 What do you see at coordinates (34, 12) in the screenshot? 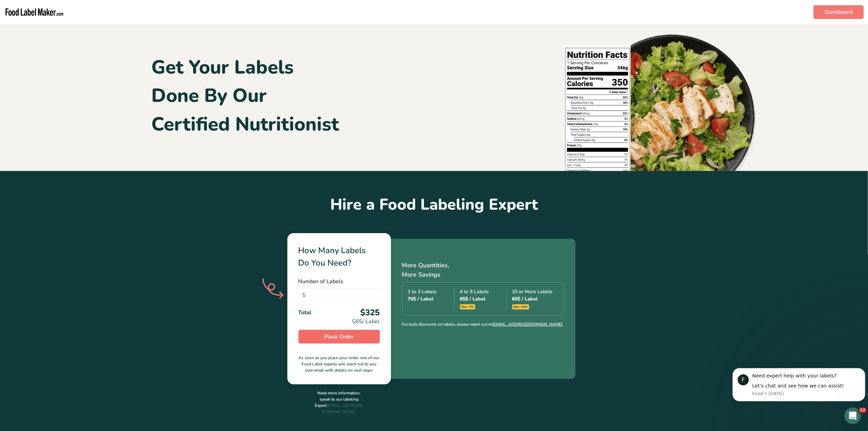
I see `img: Food Label Maker` at bounding box center [34, 12].